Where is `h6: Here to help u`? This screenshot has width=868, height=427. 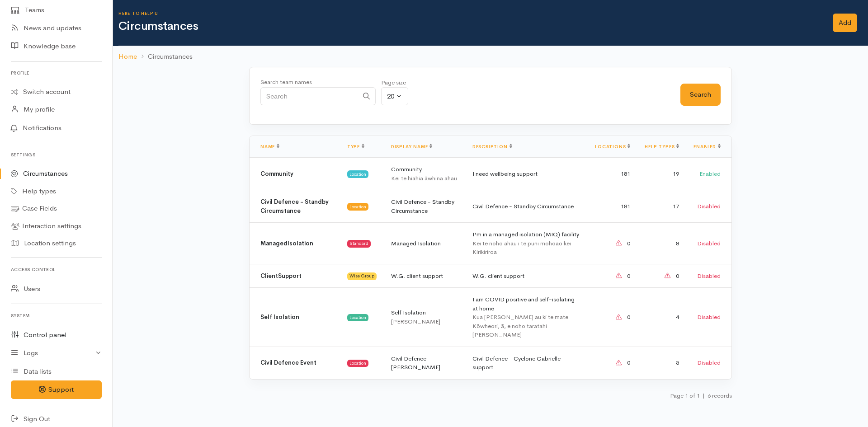
h6: Here to help u is located at coordinates (470, 13).